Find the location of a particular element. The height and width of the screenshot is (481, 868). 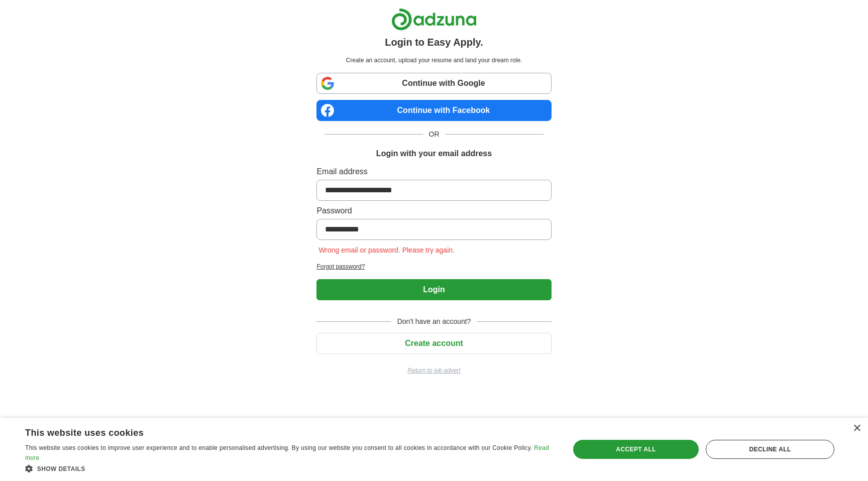

a: Continue with Facebook is located at coordinates (434, 111).